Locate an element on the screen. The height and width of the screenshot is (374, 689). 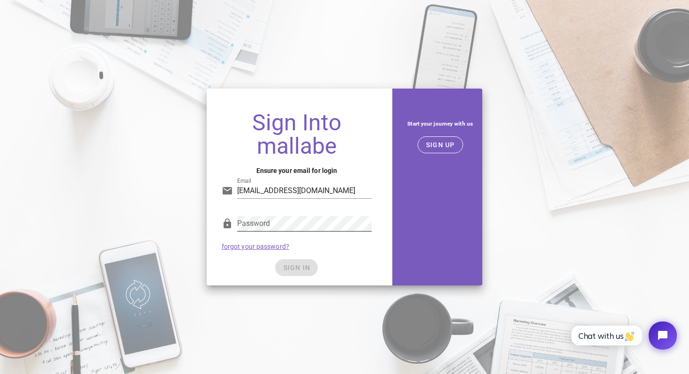
label: Email is located at coordinates (244, 181).